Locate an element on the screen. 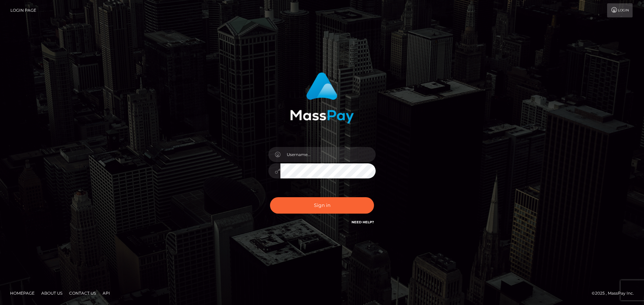 This screenshot has height=305, width=644. input: Username... is located at coordinates (328, 154).